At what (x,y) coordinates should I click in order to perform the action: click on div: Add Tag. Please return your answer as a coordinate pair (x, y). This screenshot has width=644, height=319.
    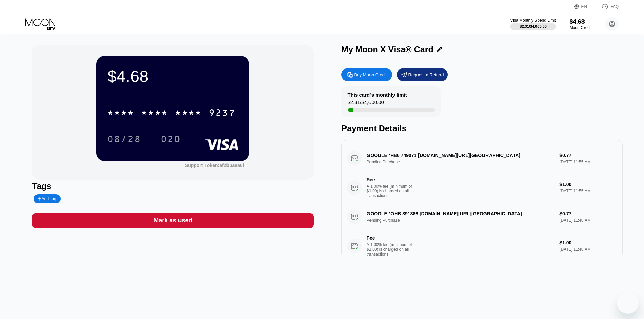
    Looking at the image, I should click on (47, 199).